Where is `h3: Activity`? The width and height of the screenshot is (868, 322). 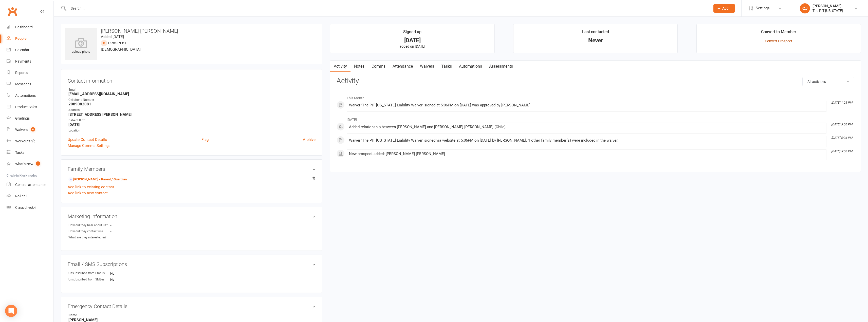
h3: Activity is located at coordinates (596, 81).